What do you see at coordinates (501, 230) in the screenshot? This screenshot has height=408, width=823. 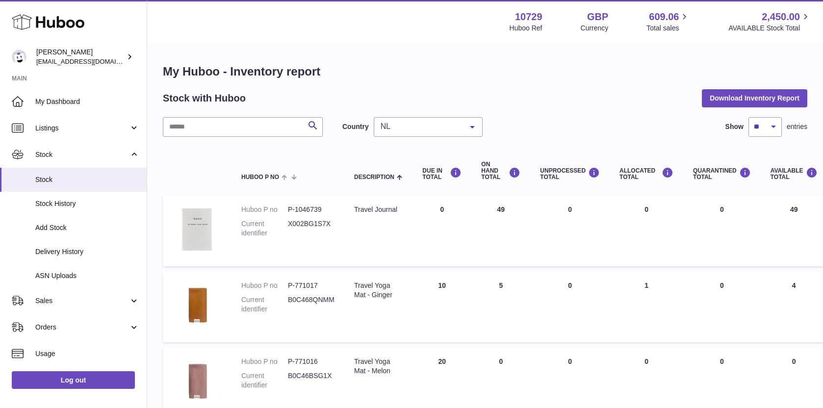 I see `td: 49` at bounding box center [501, 230].